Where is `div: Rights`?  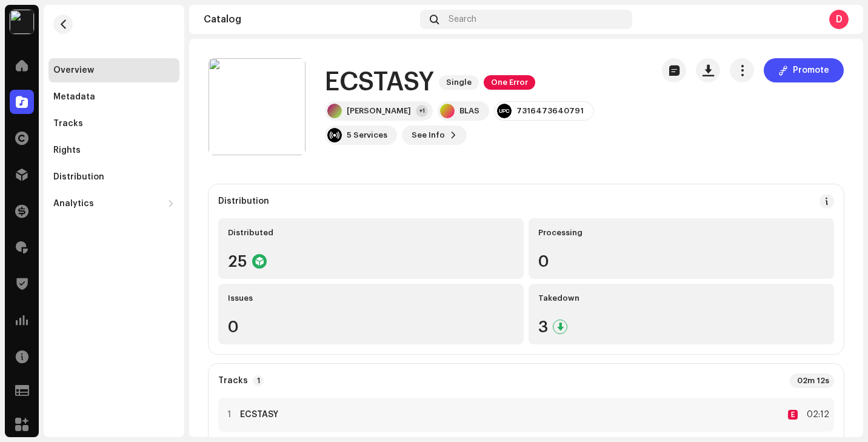
div: Rights is located at coordinates (67, 150).